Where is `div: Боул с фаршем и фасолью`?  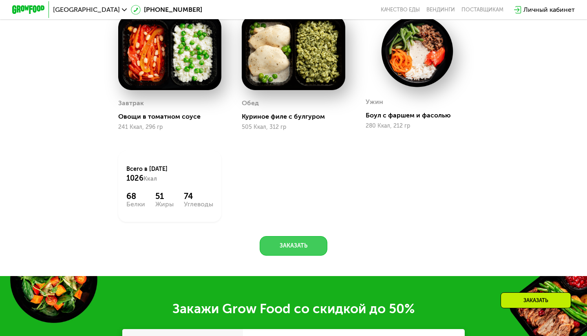
div: Боул с фаршем и фасолью is located at coordinates (420, 115).